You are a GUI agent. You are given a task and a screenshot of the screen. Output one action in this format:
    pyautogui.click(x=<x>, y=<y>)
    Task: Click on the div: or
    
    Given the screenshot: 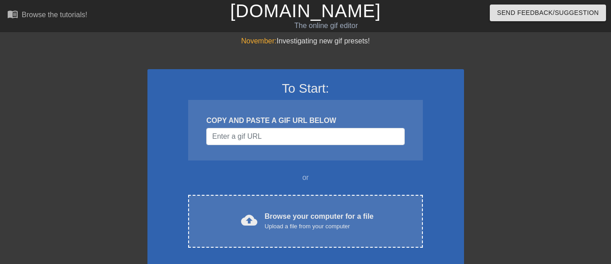 What is the action you would take?
    pyautogui.click(x=306, y=178)
    